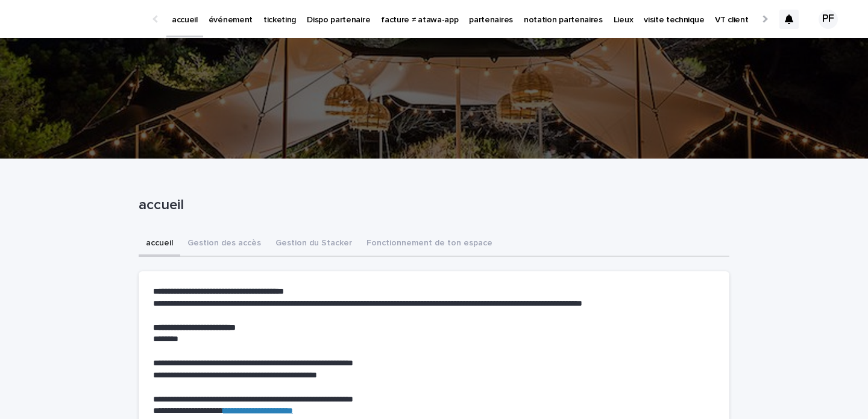 This screenshot has width=868, height=419. Describe the element at coordinates (829, 20) in the screenshot. I see `div: PF` at that location.